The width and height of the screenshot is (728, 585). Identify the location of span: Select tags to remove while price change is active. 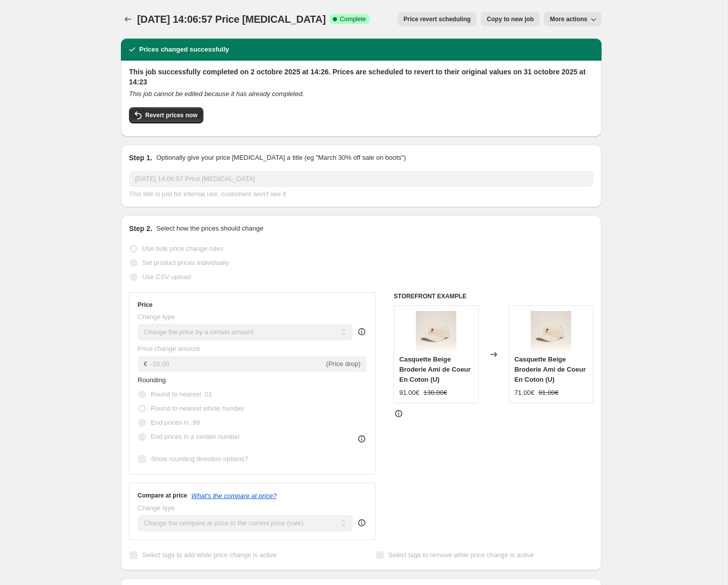
(462, 555).